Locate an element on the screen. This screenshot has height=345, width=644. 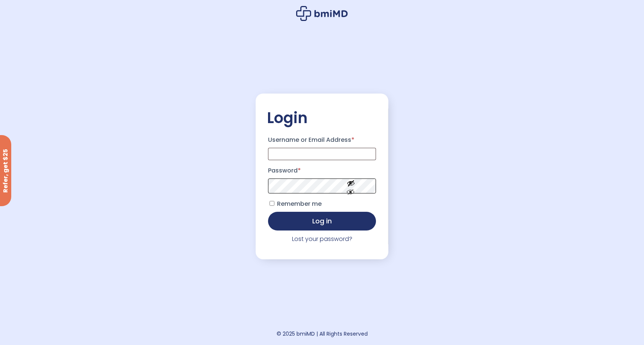
a: Lost your password? is located at coordinates (322, 239).